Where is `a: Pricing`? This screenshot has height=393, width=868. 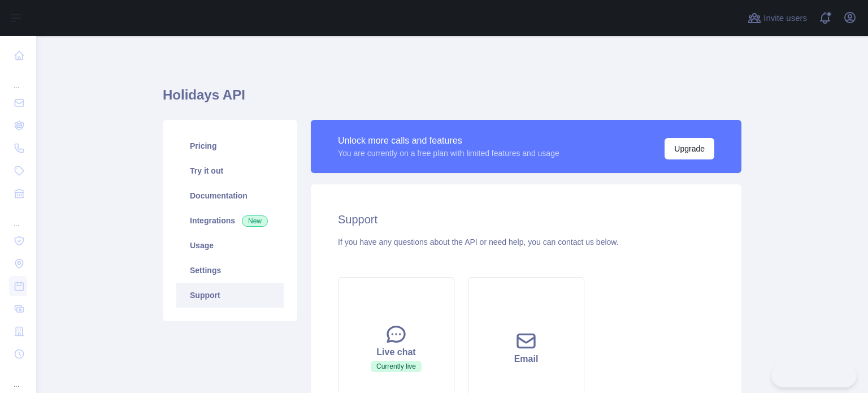 a: Pricing is located at coordinates (230, 146).